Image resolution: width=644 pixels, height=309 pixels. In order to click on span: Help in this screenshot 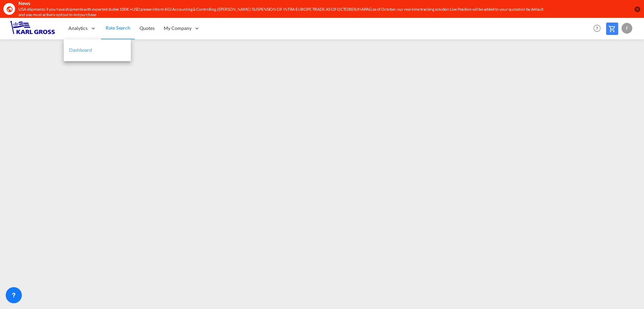, I will do `click(597, 28)`.